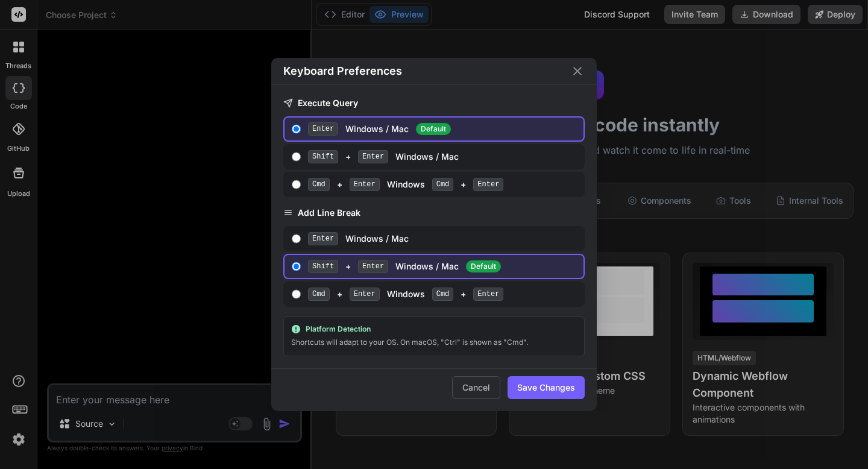 The height and width of the screenshot is (469, 868). I want to click on div: Platform Detection, so click(434, 329).